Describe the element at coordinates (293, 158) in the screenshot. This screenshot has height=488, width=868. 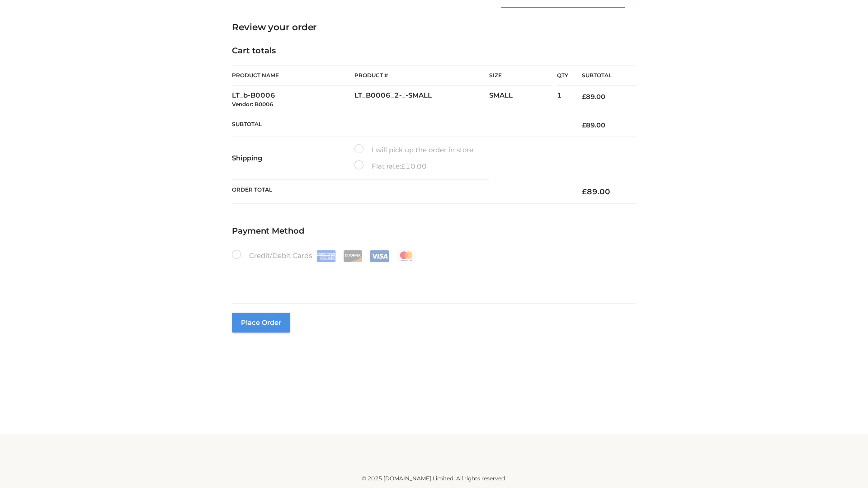
I see `th: Shipping` at that location.